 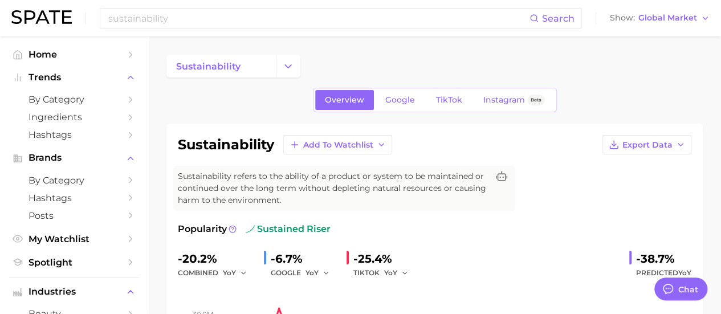 I want to click on span: My Watchlist, so click(x=74, y=239).